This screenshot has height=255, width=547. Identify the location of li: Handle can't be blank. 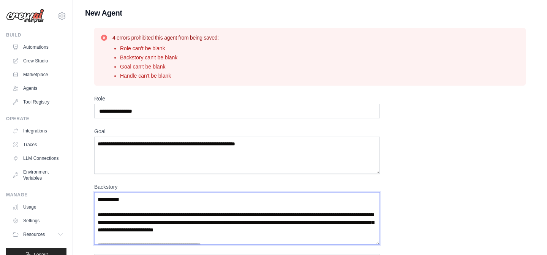
(170, 76).